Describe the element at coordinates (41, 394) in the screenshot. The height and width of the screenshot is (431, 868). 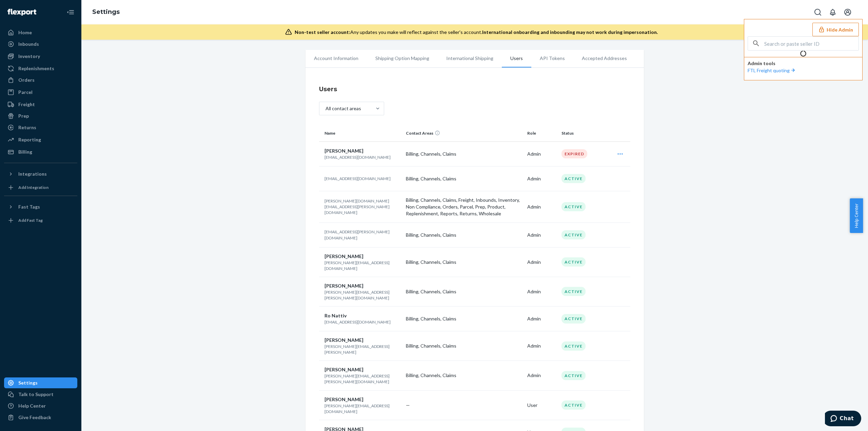
I see `button: Talk to Support` at that location.